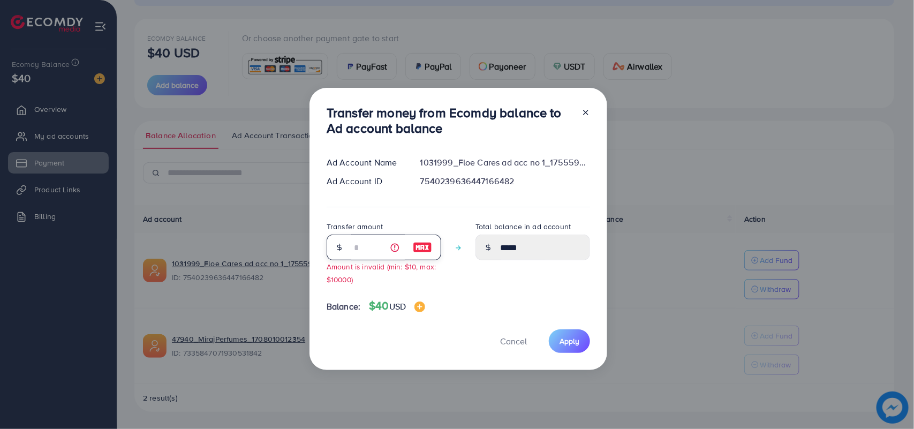  Describe the element at coordinates (514, 341) in the screenshot. I see `span: Cancel` at that location.